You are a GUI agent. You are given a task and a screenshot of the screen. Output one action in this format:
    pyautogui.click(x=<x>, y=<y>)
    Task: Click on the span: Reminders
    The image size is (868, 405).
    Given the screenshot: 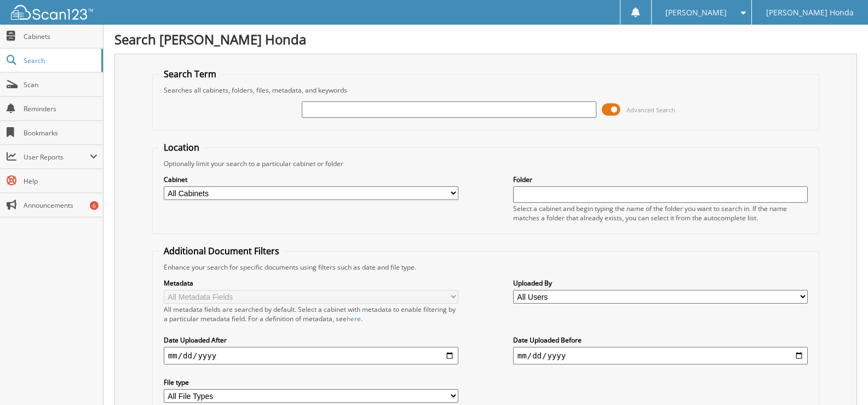 What is the action you would take?
    pyautogui.click(x=61, y=108)
    